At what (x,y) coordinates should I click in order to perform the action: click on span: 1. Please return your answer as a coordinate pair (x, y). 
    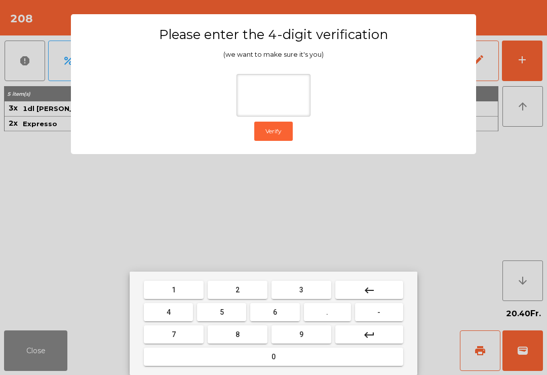
    Looking at the image, I should click on (174, 290).